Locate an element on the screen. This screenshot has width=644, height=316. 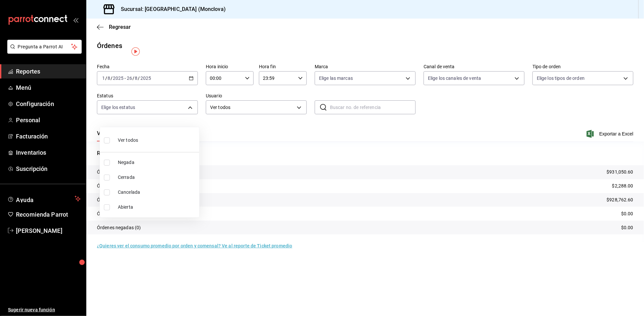
span: Abierta is located at coordinates (157, 207).